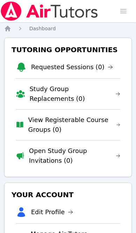  What do you see at coordinates (68, 195) in the screenshot?
I see `h3: Your Account` at bounding box center [68, 195].